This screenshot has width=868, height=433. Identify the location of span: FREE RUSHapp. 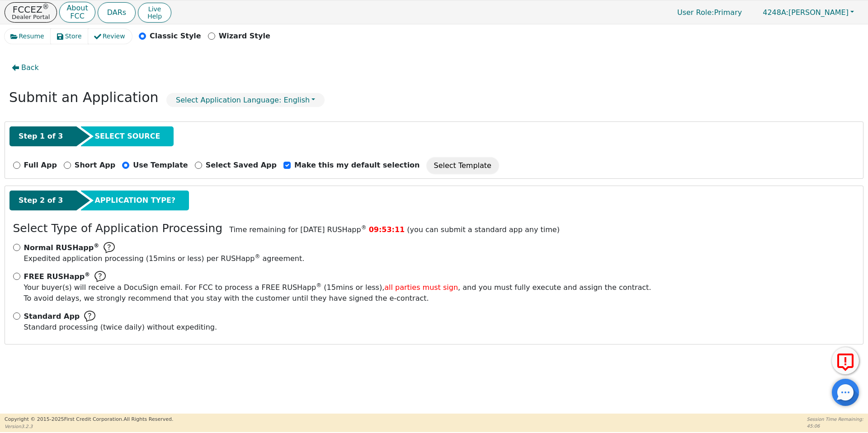
(57, 276).